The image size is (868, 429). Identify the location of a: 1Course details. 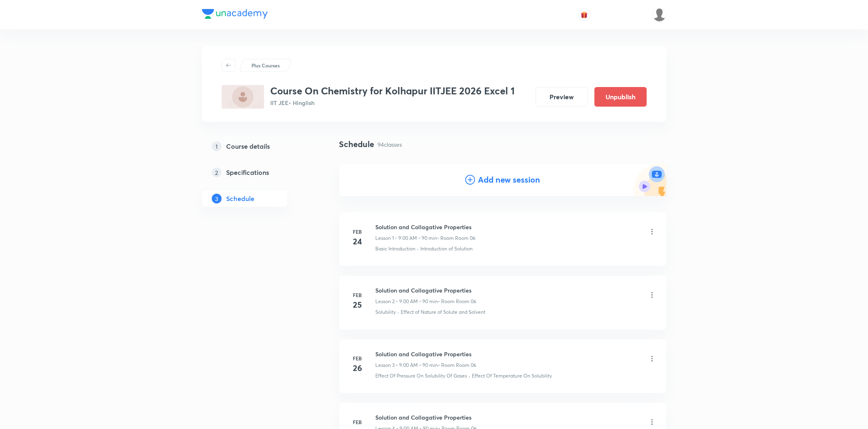
(258, 146).